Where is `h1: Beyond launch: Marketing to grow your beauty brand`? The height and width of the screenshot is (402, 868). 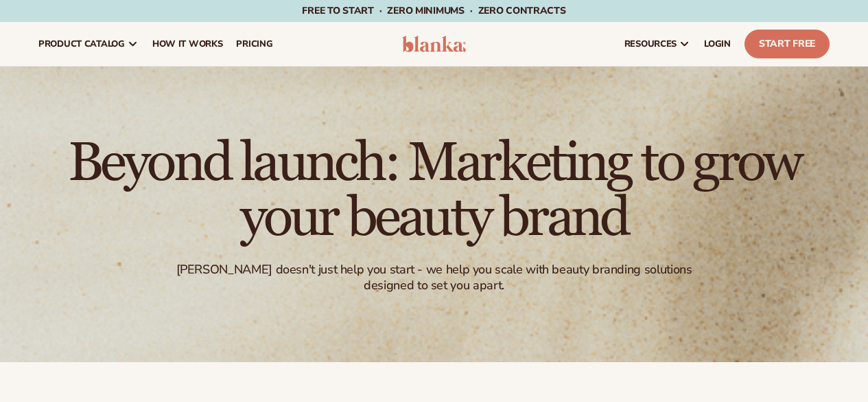 h1: Beyond launch: Marketing to grow your beauty brand is located at coordinates (434, 190).